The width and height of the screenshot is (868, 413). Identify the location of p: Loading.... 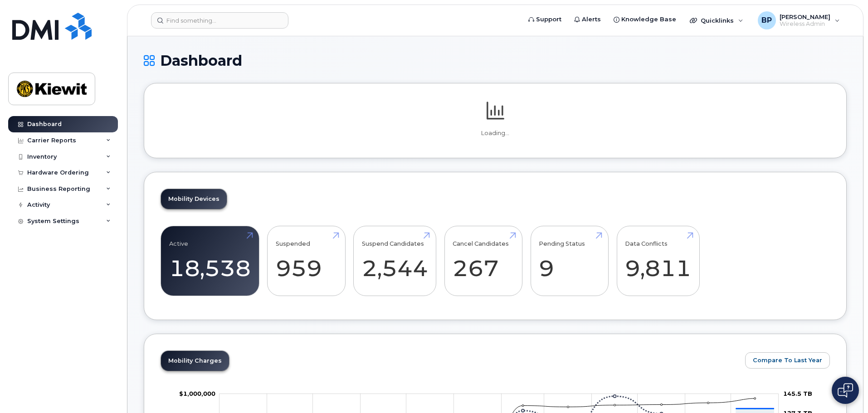
(496, 133).